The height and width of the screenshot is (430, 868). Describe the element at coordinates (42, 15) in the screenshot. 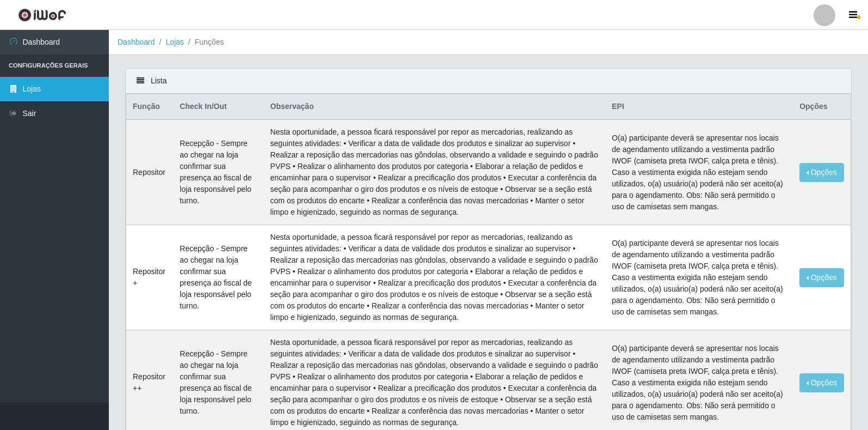

I see `img: CoreUI Logo` at that location.